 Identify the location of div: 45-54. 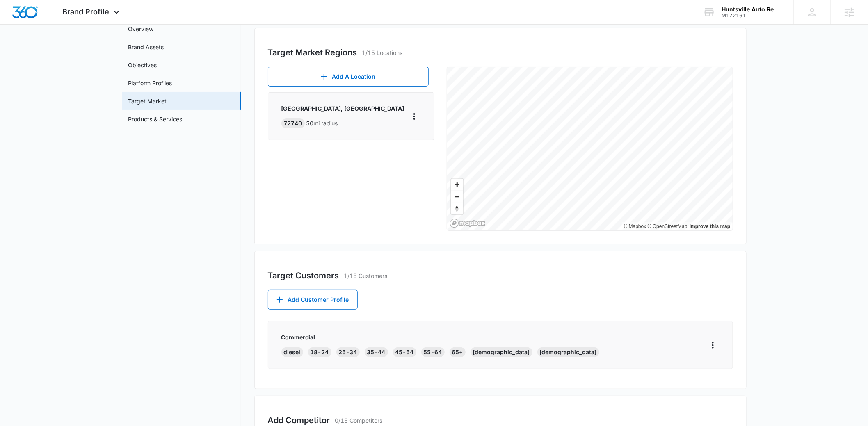
(405, 352).